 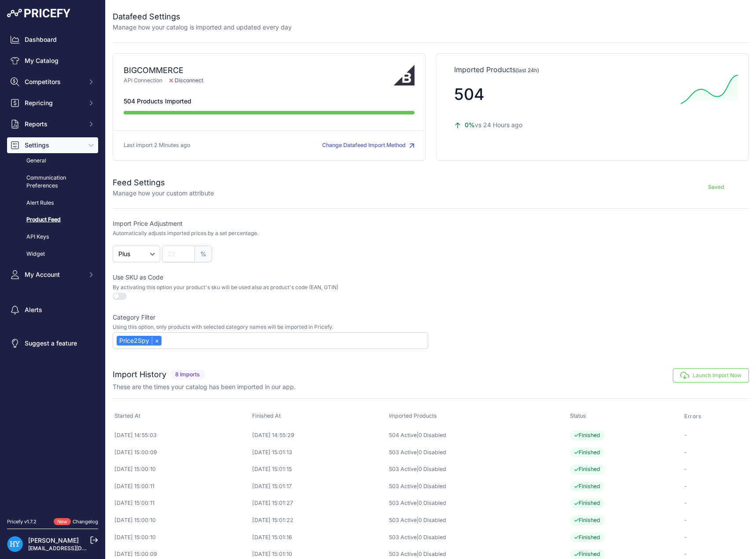 What do you see at coordinates (258, 80) in the screenshot?
I see `p: API Connection` at bounding box center [258, 80].